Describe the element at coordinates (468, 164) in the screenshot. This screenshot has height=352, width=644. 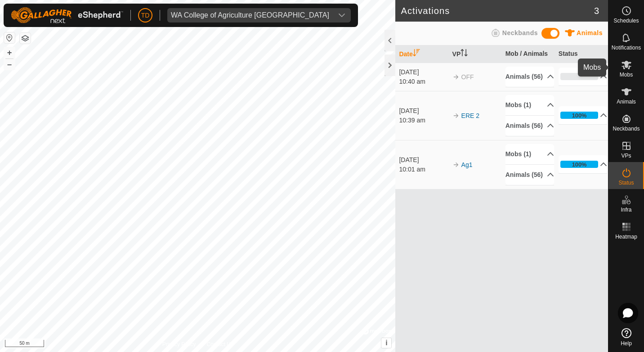
I see `a: Ag1` at that location.